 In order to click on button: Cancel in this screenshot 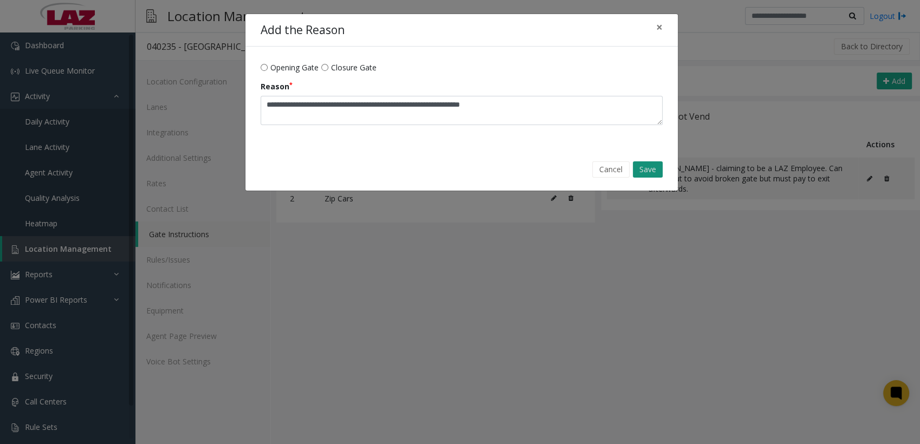, I will do `click(611, 170)`.